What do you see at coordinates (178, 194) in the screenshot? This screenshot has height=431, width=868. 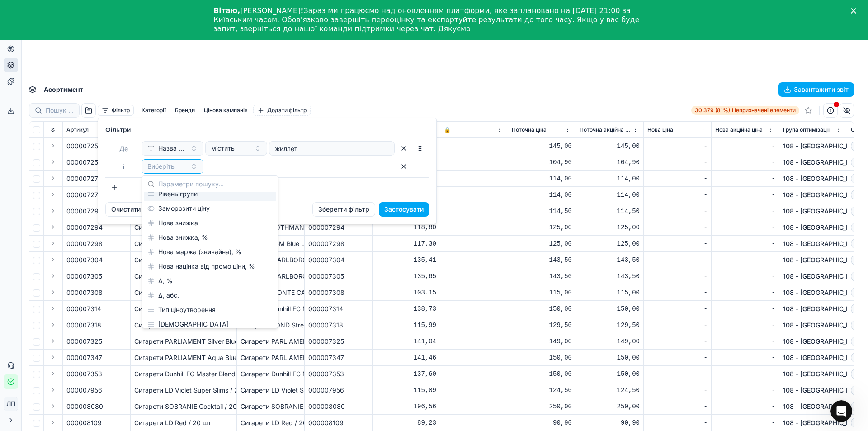 I see `font: Рівень групи` at bounding box center [178, 194].